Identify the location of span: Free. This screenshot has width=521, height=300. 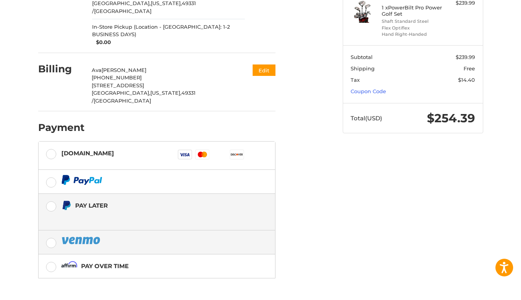
(469, 69).